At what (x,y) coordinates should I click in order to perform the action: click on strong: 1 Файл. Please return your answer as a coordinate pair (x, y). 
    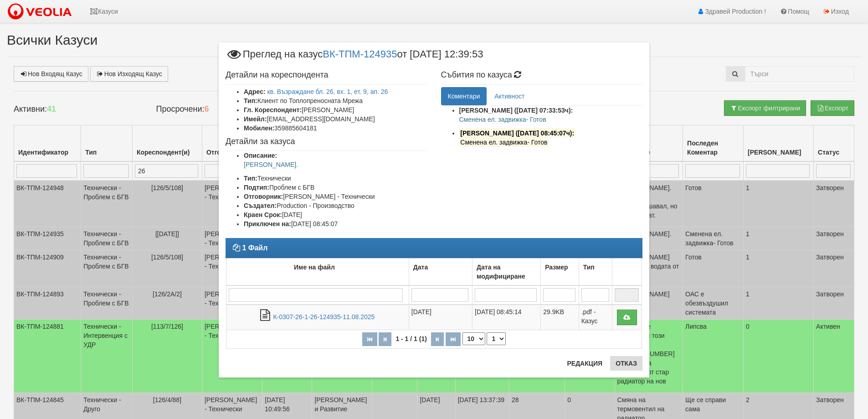
    Looking at the image, I should click on (255, 248).